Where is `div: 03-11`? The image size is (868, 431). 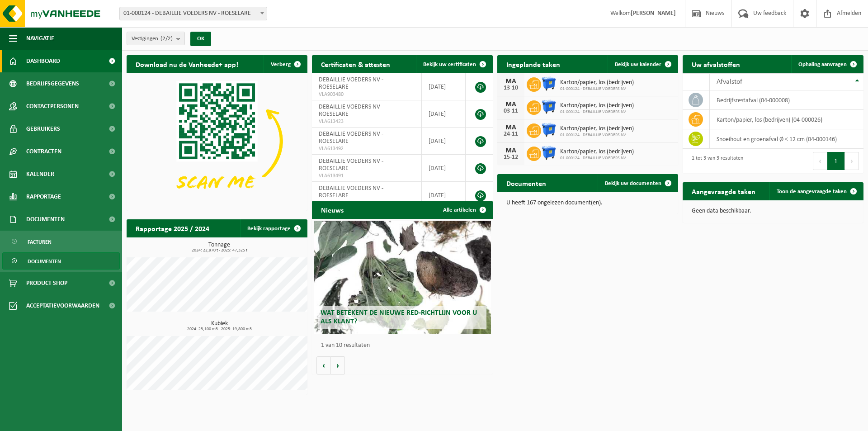
div: 03-11 is located at coordinates (510, 111).